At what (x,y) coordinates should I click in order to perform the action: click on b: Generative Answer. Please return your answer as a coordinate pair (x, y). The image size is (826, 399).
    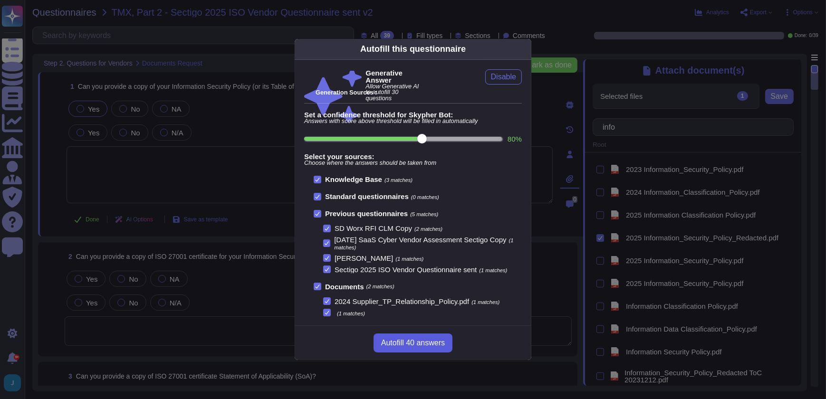
    Looking at the image, I should click on (394, 76).